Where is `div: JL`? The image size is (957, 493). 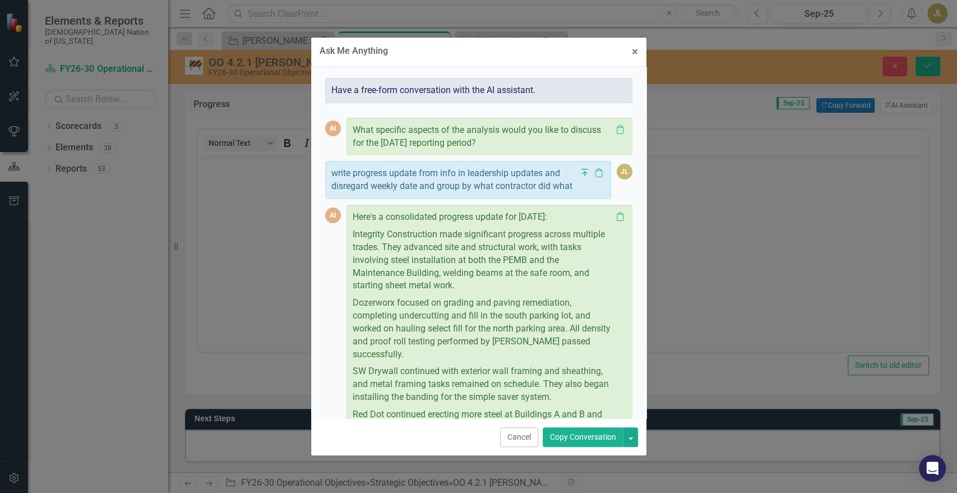
div: JL is located at coordinates (625, 172).